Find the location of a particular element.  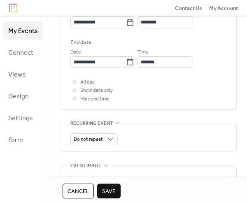

span: Date is located at coordinates (75, 52).